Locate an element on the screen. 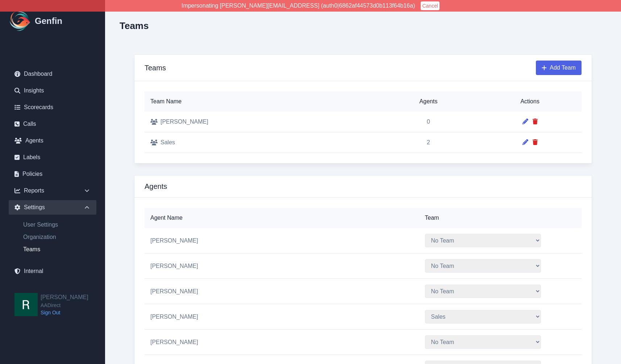 The image size is (621, 364). h2: Teams is located at coordinates (134, 26).